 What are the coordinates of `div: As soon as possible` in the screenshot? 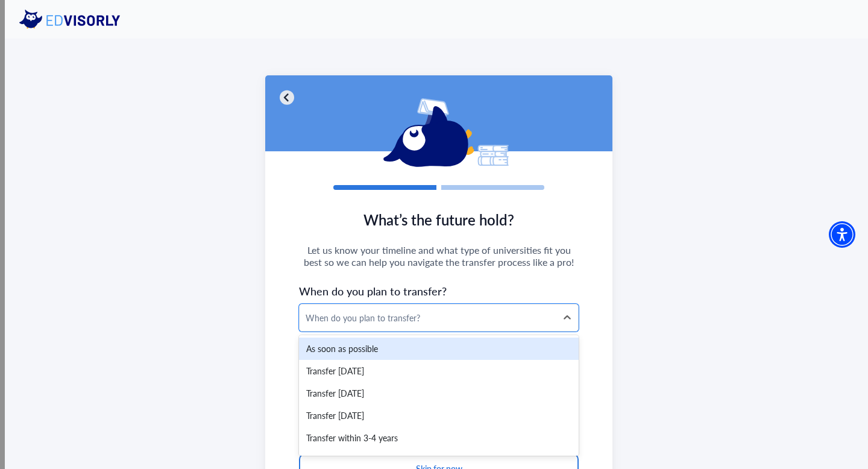 It's located at (439, 348).